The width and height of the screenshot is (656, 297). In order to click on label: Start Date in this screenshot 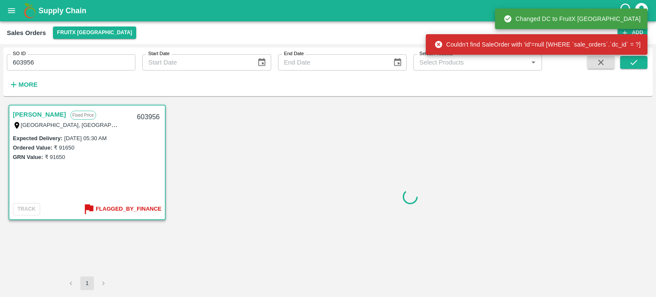, I will do `click(159, 54)`.